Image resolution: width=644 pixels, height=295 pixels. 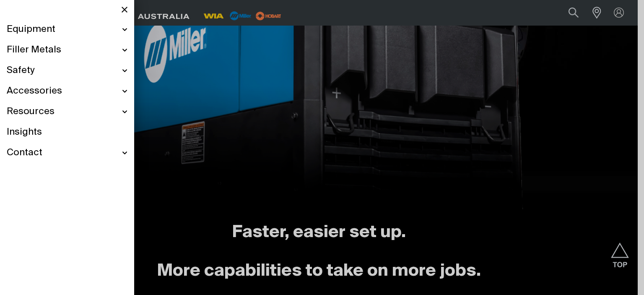 What do you see at coordinates (67, 111) in the screenshot?
I see `a: Resources` at bounding box center [67, 111].